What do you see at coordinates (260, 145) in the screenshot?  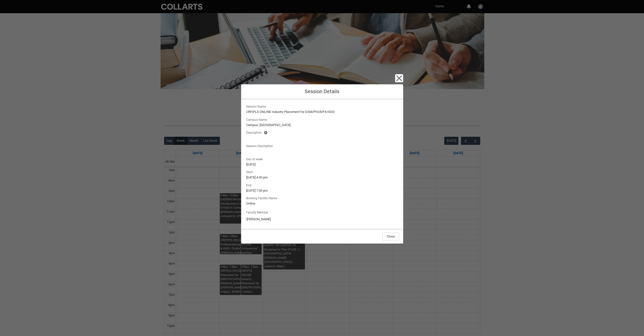 I see `span: Session Description` at bounding box center [260, 145].